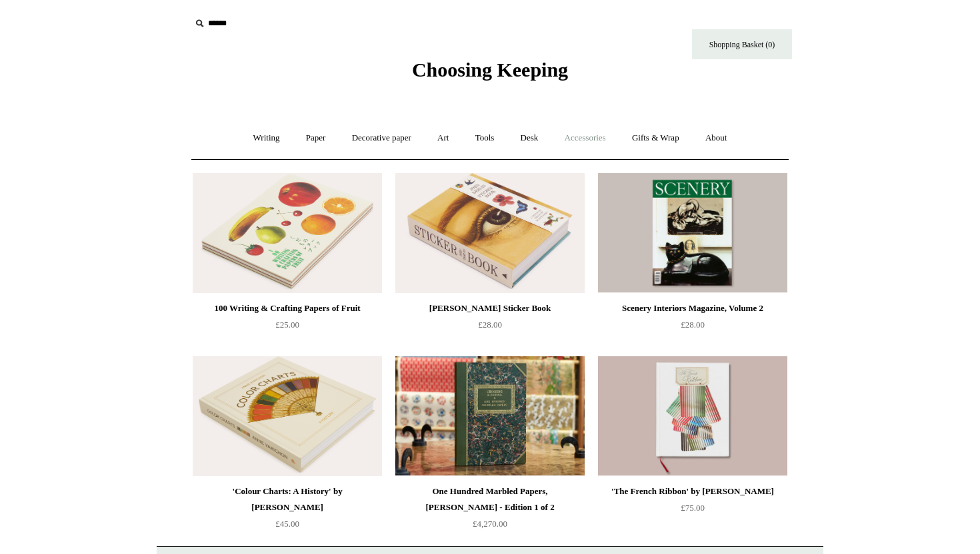 This screenshot has width=980, height=554. What do you see at coordinates (443, 138) in the screenshot?
I see `a: Art` at bounding box center [443, 138].